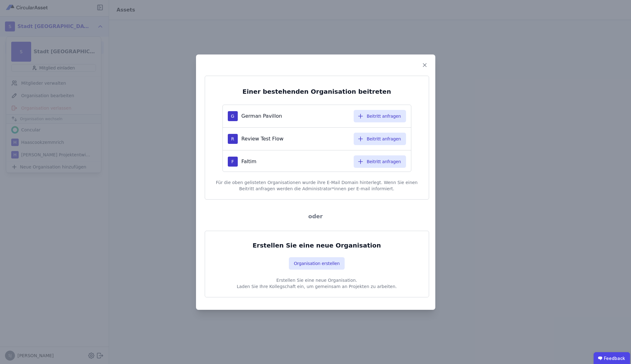 This screenshot has height=364, width=631. What do you see at coordinates (317, 245) in the screenshot?
I see `div: Erstellen Sie eine neue Organisation` at bounding box center [317, 245].